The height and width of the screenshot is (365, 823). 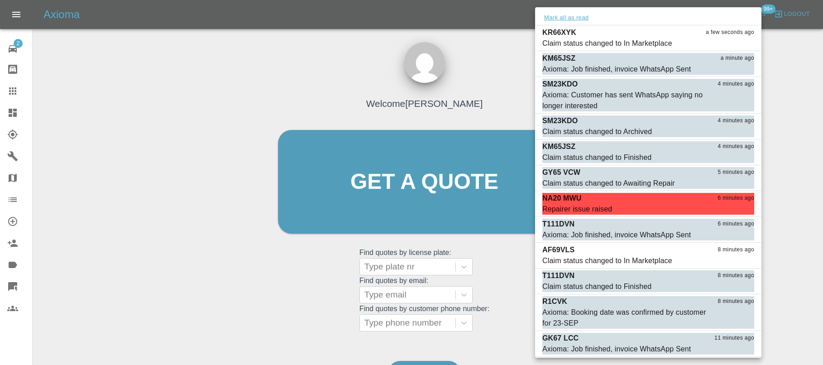 What do you see at coordinates (562, 198) in the screenshot?
I see `p: NA20 MWU` at bounding box center [562, 198].